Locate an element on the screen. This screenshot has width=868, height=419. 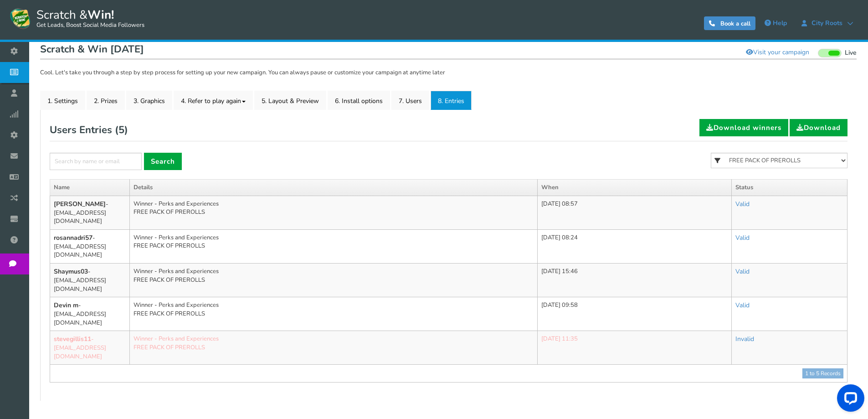
a: 6. Install options is located at coordinates (359, 100).